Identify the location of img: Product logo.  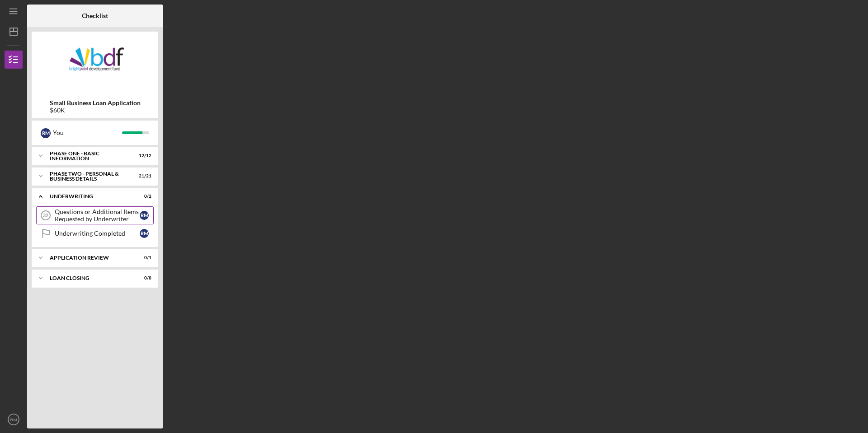
(95, 63).